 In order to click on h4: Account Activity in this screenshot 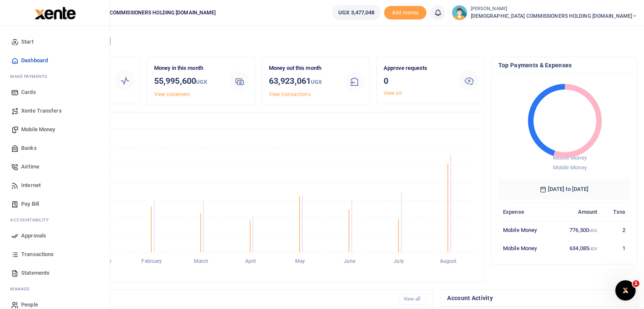, I will do `click(538, 298)`.